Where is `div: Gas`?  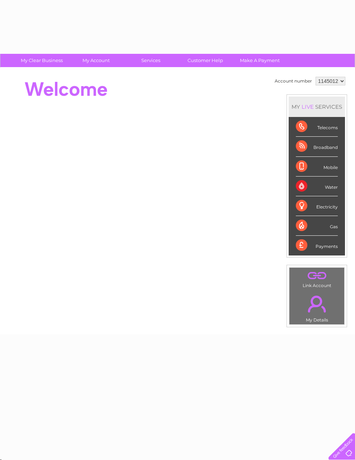 div: Gas is located at coordinates (317, 226).